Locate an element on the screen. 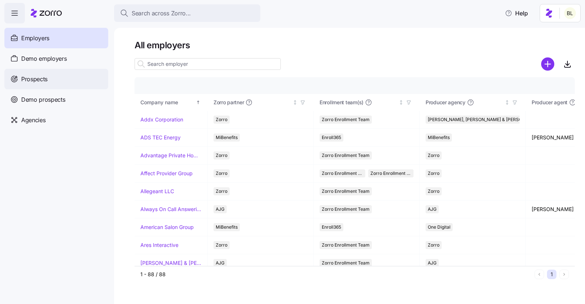 This screenshot has width=585, height=304. img: 2fabda6663eee7a9d0b710c60bc473af is located at coordinates (570, 13).